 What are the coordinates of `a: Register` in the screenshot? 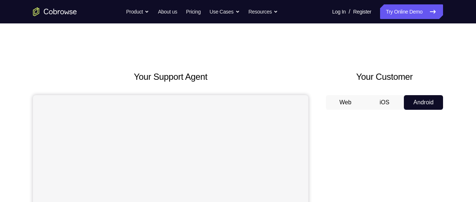 It's located at (362, 12).